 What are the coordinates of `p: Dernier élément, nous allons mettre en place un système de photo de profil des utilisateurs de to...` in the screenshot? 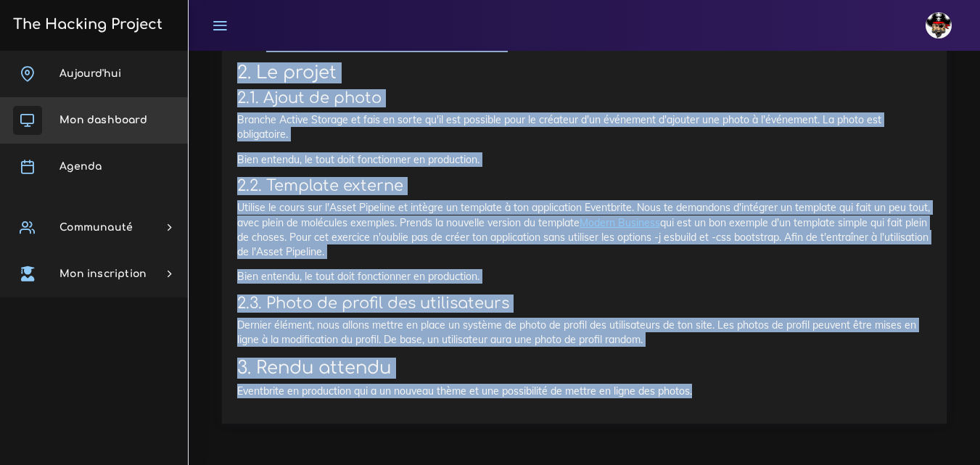 It's located at (584, 332).